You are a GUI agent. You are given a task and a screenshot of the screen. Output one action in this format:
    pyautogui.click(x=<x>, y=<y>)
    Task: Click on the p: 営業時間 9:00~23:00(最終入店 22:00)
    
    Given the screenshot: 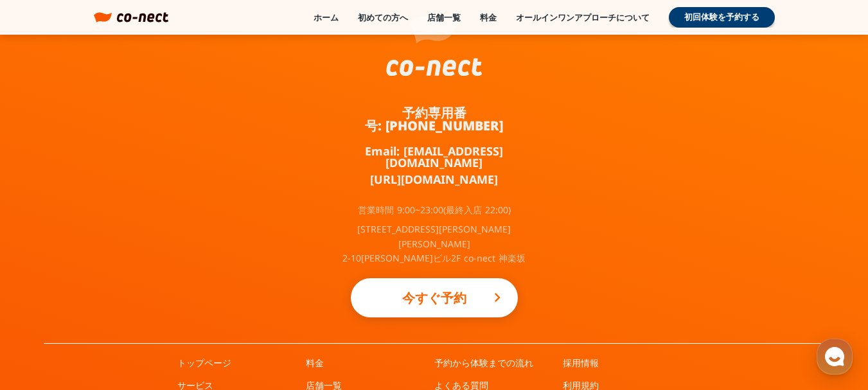 What is the action you would take?
    pyautogui.click(x=435, y=211)
    